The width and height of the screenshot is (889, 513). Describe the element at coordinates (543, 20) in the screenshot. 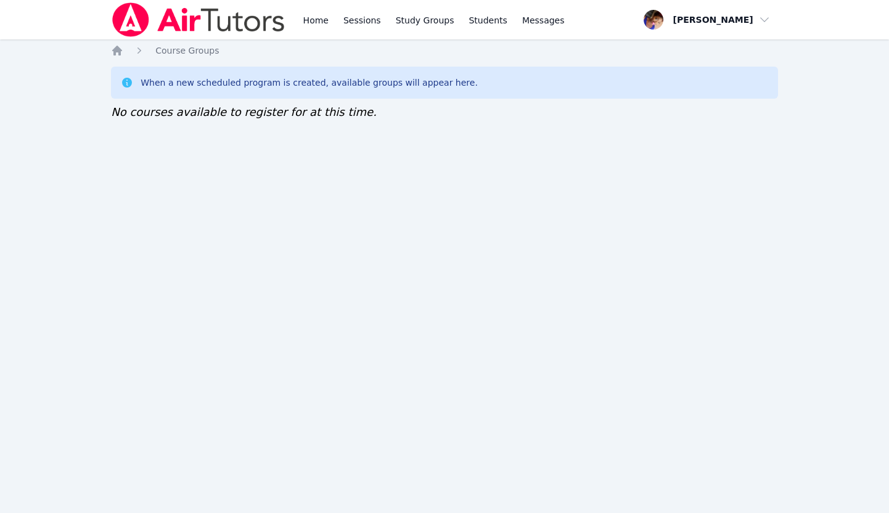

I see `span: Messages` at that location.